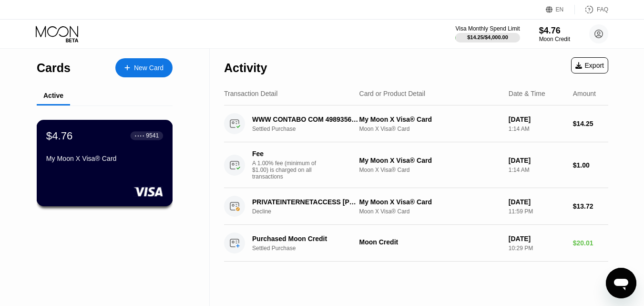 This screenshot has height=306, width=644. I want to click on div: Visa Monthly Spend Limit, so click(487, 29).